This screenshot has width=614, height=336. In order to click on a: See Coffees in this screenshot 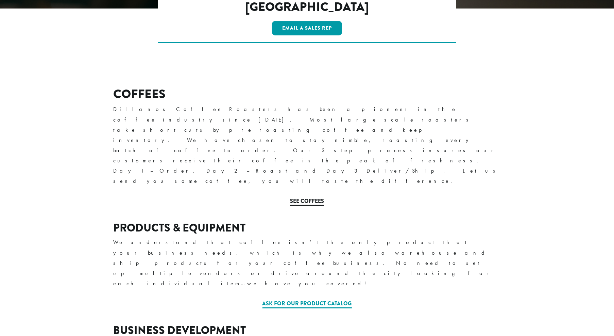, I will do `click(307, 201)`.